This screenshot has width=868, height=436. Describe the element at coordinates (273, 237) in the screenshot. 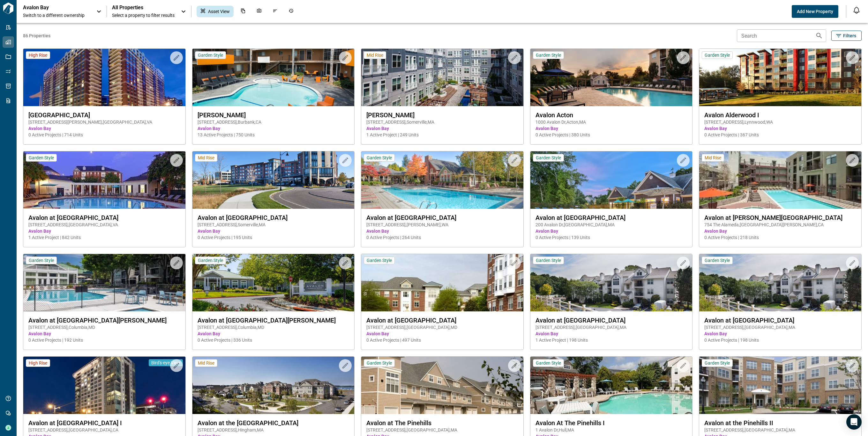

I see `span: 0 Active Projects | 195 Units` at that location.